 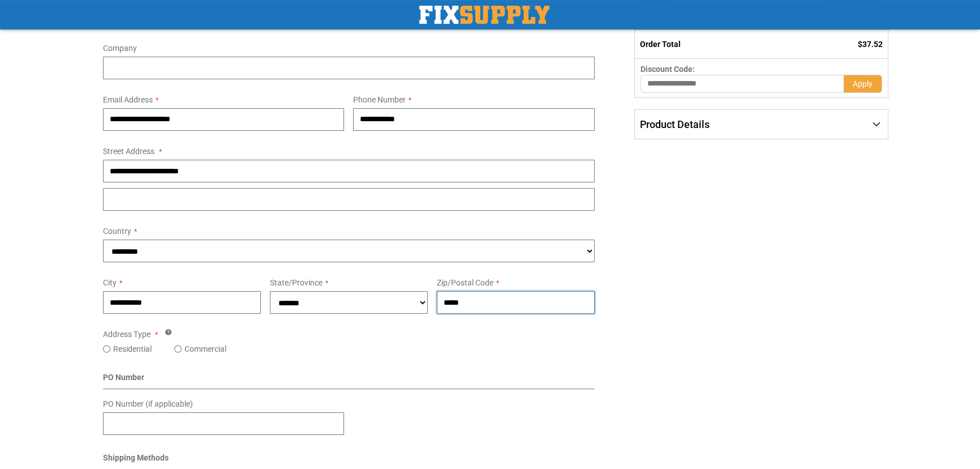 What do you see at coordinates (870, 44) in the screenshot?
I see `span: $37.52` at bounding box center [870, 44].